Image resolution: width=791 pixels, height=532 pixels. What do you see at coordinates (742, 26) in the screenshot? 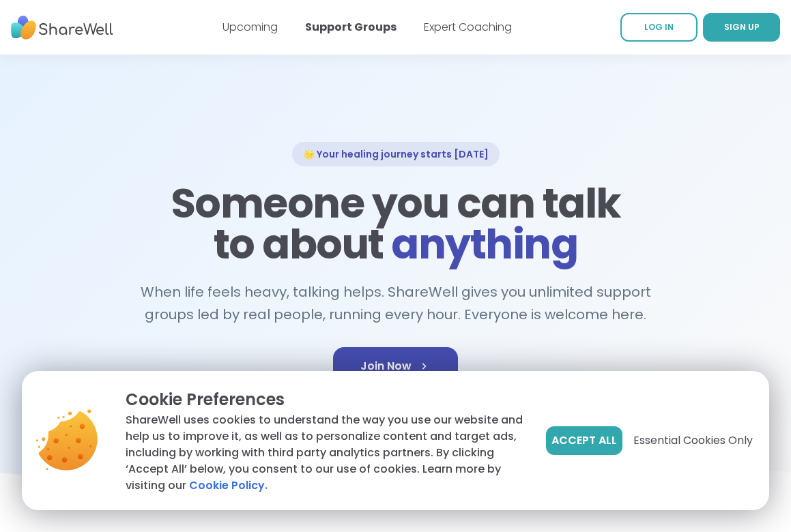
I see `span: SIGN UP` at bounding box center [742, 26].